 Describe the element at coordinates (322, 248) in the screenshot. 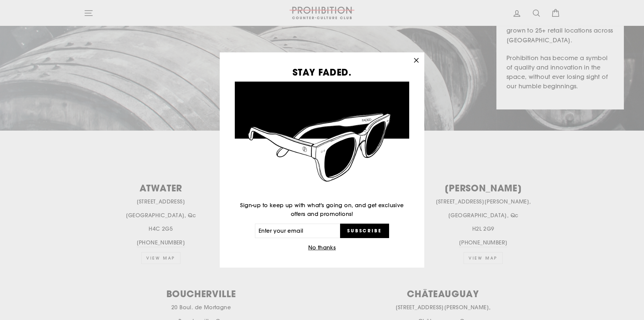

I see `button: No thanks` at that location.